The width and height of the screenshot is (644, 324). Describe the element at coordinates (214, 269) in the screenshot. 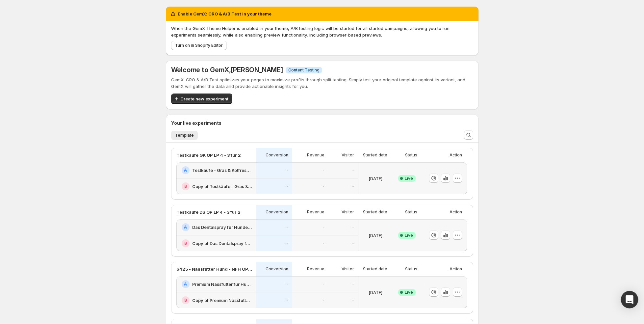

I see `p: 6425 - Nassfutter Hund - NFH OP LP 1 - Offer - 3 vs. 2` at that location.